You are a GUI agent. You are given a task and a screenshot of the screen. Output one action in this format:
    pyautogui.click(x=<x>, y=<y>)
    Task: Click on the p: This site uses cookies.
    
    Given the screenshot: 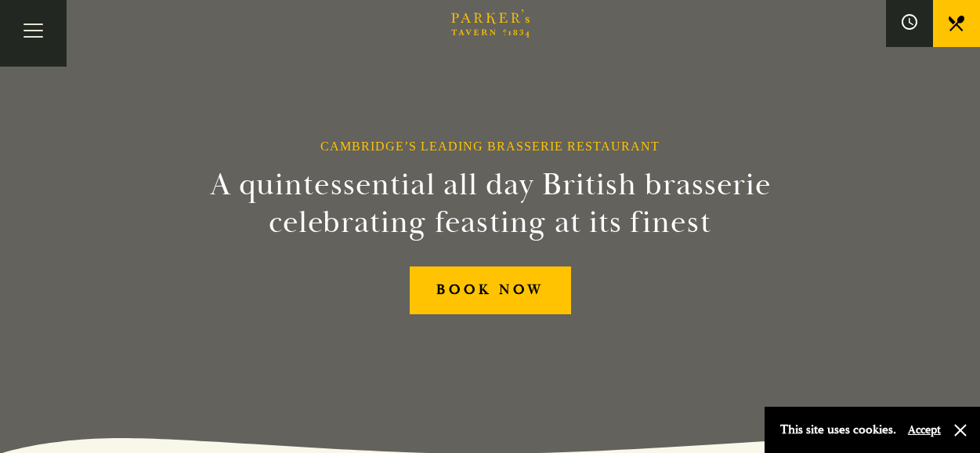 What is the action you would take?
    pyautogui.click(x=838, y=429)
    